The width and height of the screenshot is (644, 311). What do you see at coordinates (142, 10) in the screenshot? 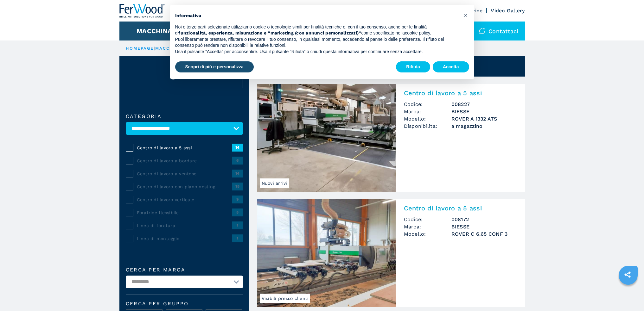
I see `img: Ferwood` at bounding box center [142, 10].